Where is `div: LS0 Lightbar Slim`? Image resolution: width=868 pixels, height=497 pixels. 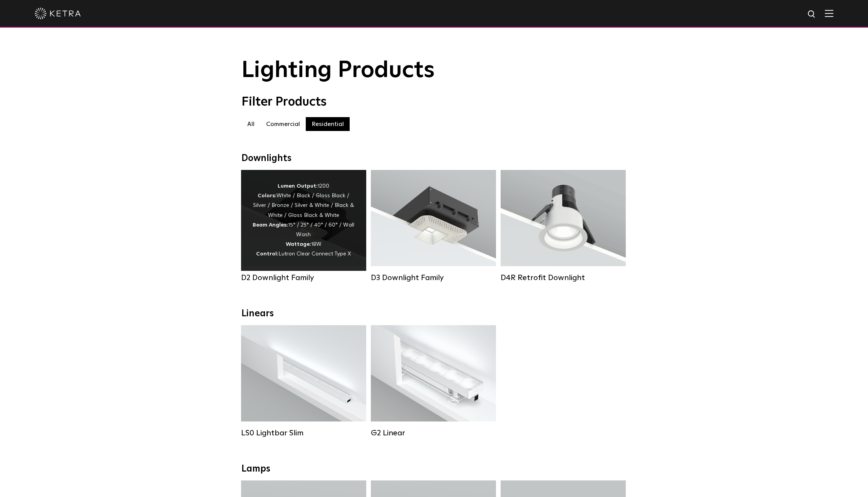 div: LS0 Lightbar Slim is located at coordinates (303, 433).